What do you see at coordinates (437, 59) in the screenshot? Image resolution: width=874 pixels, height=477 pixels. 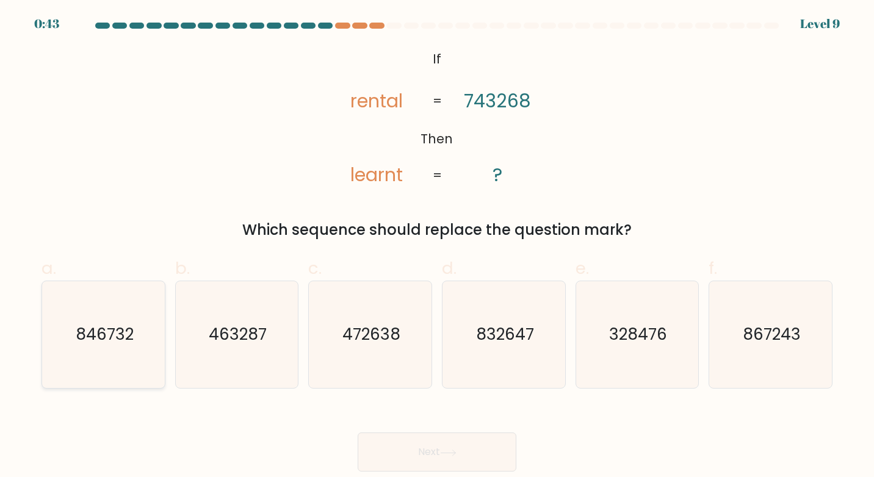 I see `tspan: If` at bounding box center [437, 59].